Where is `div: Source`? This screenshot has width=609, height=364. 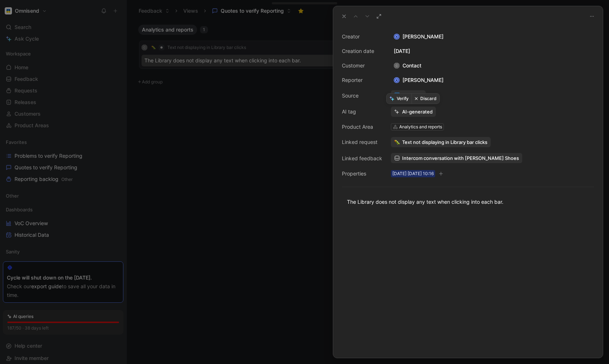
div: Source is located at coordinates (362, 96).